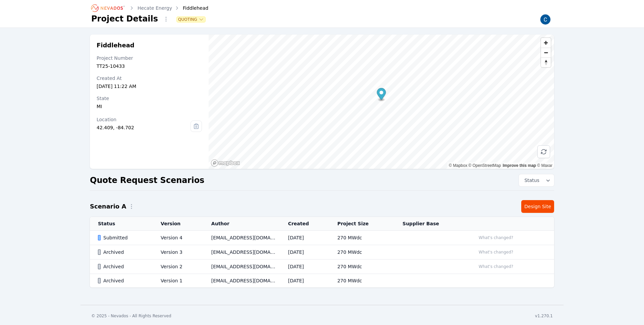 The image size is (644, 325). What do you see at coordinates (545, 166) in the screenshot?
I see `a: Maxar` at bounding box center [545, 166].